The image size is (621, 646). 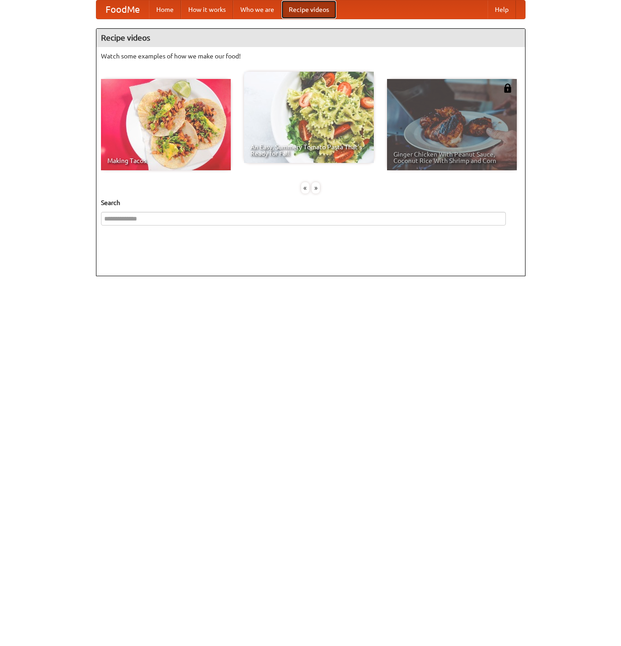 I want to click on img: 483408.png, so click(x=507, y=88).